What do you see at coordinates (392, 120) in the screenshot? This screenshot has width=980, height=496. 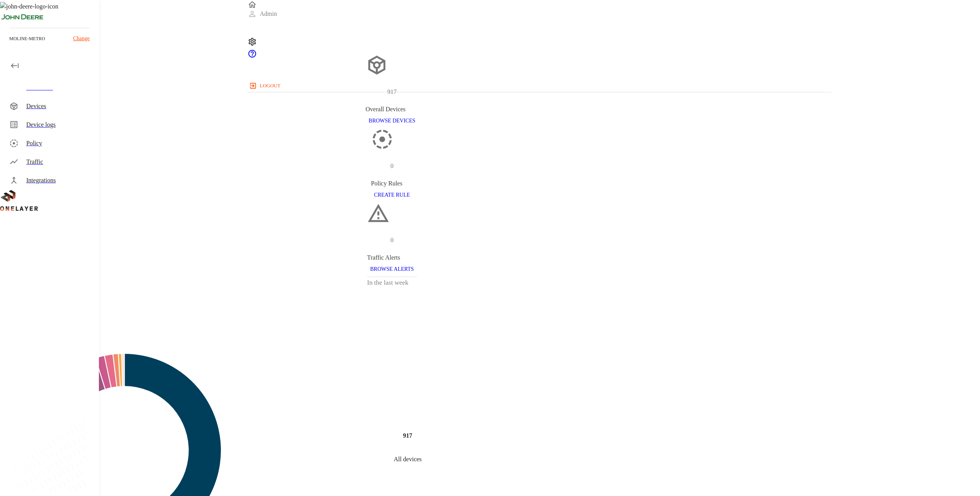 I see `a: BROWSE DEVICES` at bounding box center [392, 120].